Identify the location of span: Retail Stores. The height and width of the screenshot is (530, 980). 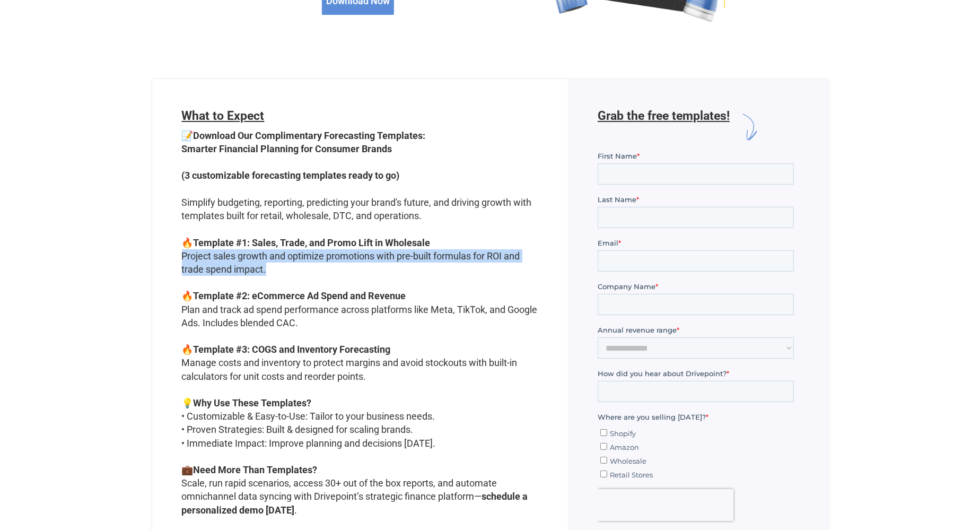
(34, 324).